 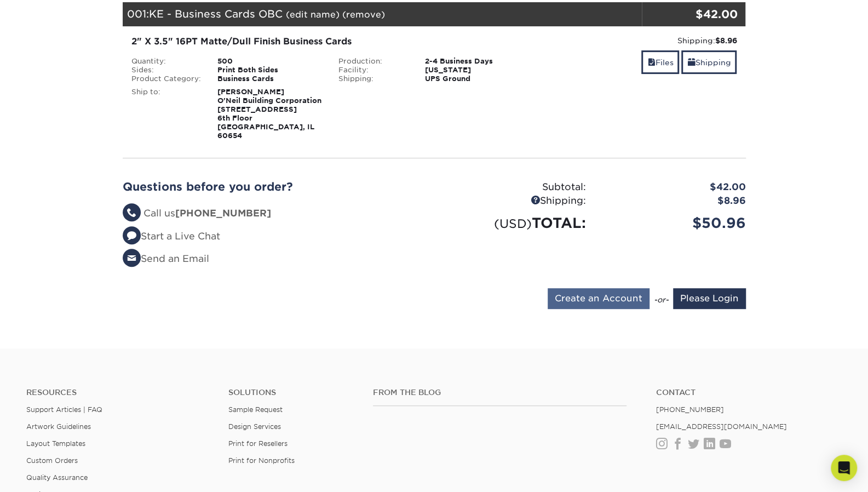 What do you see at coordinates (477, 61) in the screenshot?
I see `div: 2-4 Business Days` at bounding box center [477, 61].